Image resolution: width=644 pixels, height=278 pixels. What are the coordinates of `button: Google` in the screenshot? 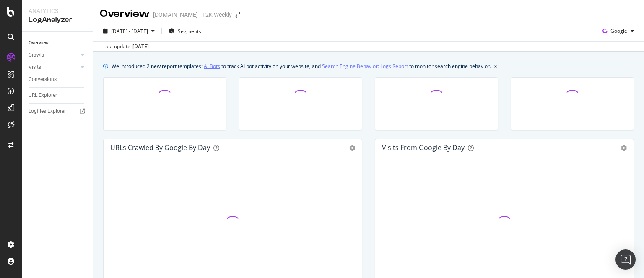 It's located at (618, 31).